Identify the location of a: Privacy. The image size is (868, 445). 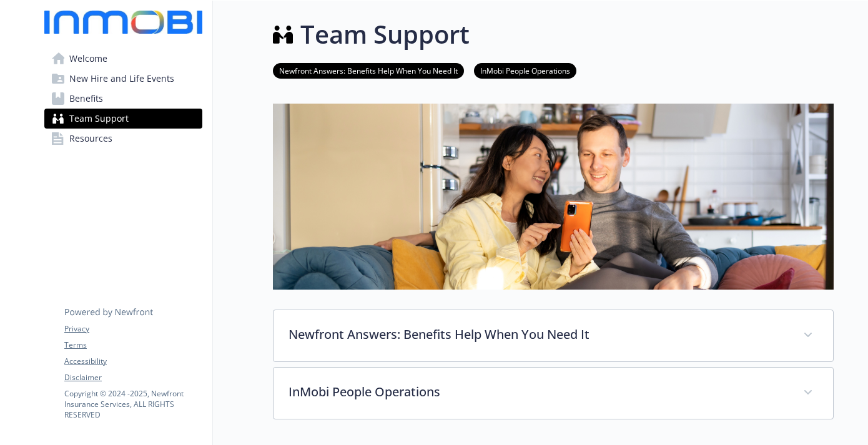
(133, 329).